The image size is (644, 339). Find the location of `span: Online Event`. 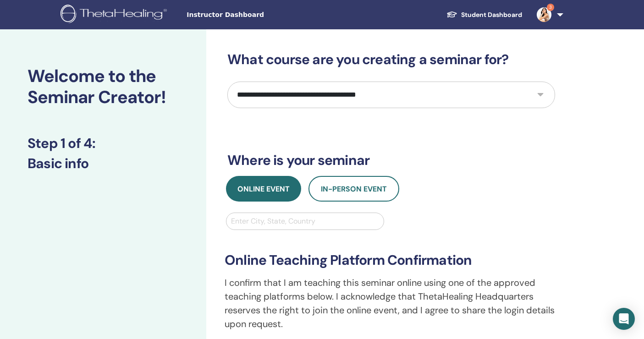

span: Online Event is located at coordinates (263, 189).